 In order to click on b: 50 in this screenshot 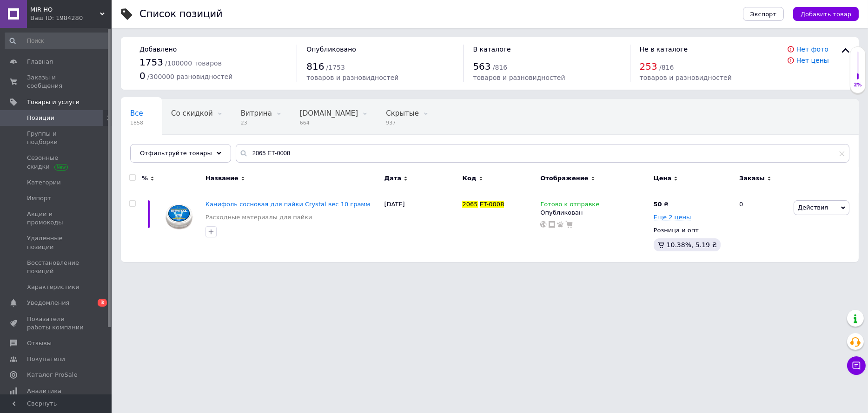, I will do `click(658, 204)`.